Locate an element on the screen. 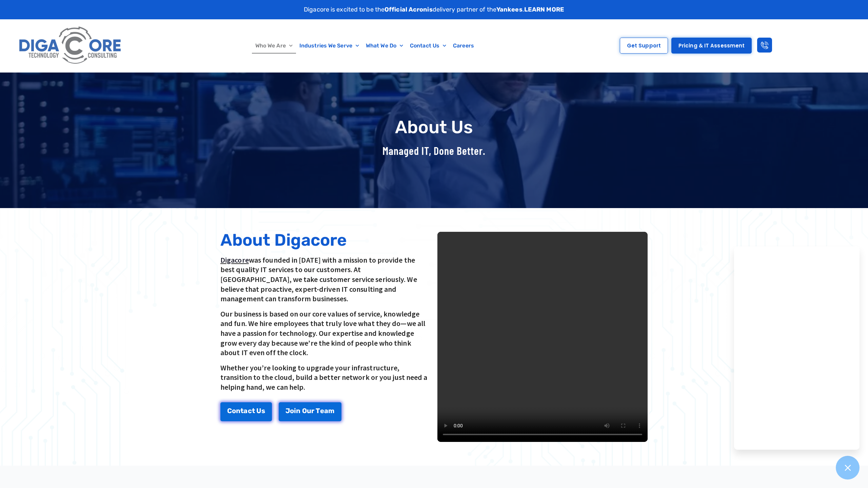 This screenshot has height=488, width=868. a: Pricing & IT Assessment is located at coordinates (711, 45).